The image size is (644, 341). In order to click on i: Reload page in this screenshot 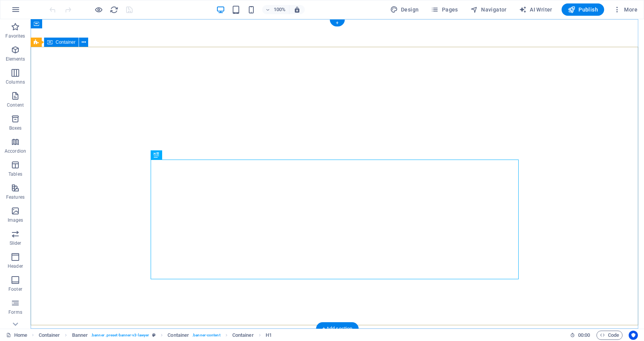, I will do `click(114, 9)`.